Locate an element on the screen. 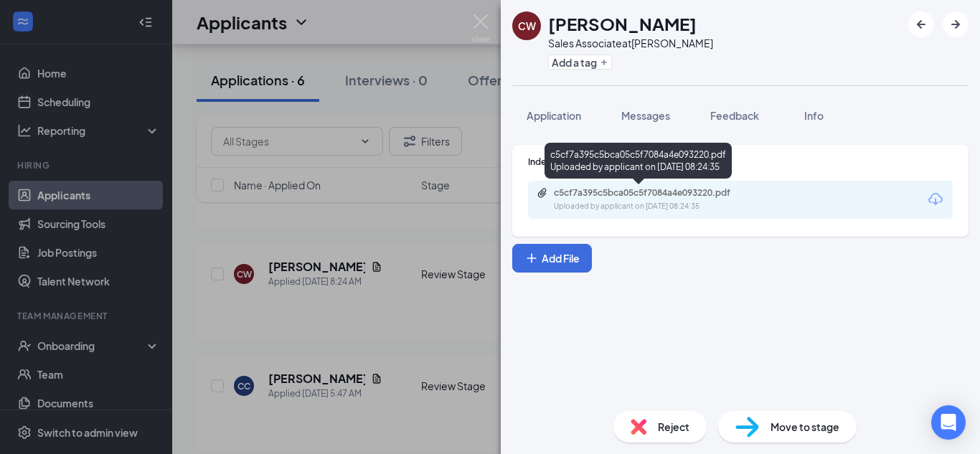 This screenshot has height=454, width=980. span: Application is located at coordinates (554, 116).